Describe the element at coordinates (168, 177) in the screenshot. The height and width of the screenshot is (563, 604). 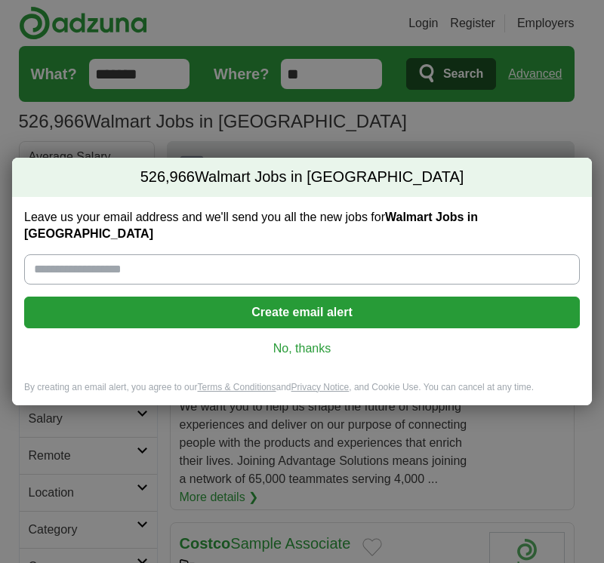
I see `span: 526,966` at that location.